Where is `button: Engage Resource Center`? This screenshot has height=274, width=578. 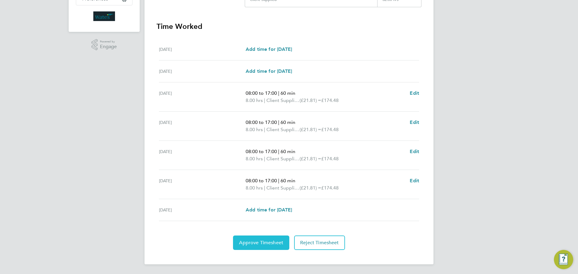 button: Engage Resource Center is located at coordinates (563, 260).